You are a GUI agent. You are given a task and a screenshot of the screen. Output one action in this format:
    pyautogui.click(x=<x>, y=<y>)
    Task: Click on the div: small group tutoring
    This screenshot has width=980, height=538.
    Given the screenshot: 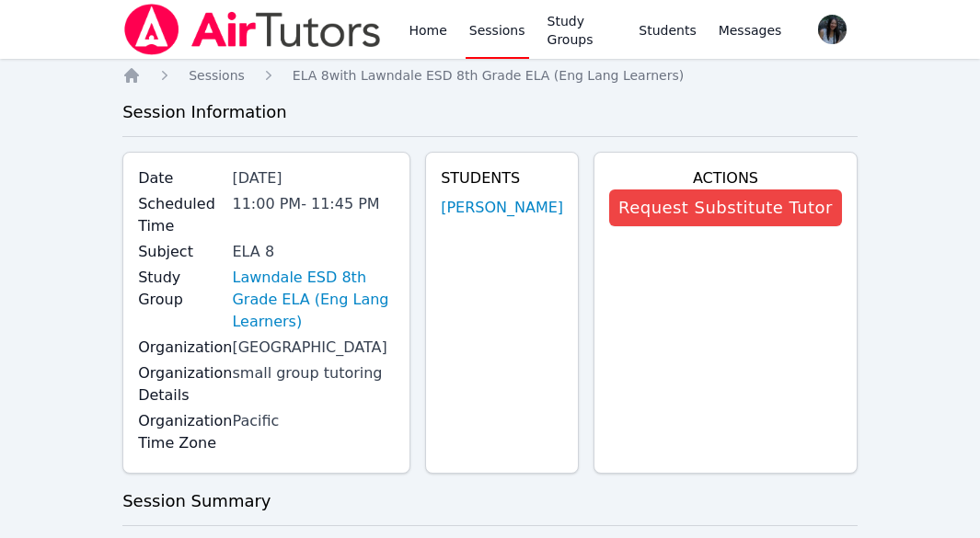 What is the action you would take?
    pyautogui.click(x=312, y=373)
    